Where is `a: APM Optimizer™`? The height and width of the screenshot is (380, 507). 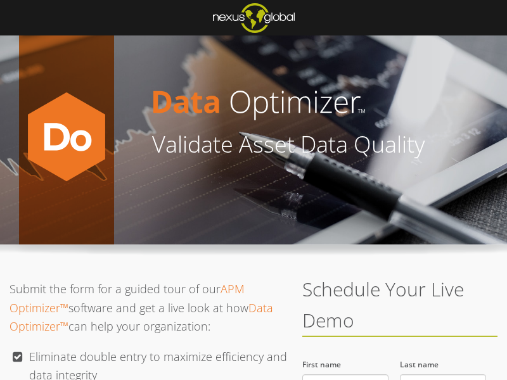 a: APM Optimizer™ is located at coordinates (127, 299).